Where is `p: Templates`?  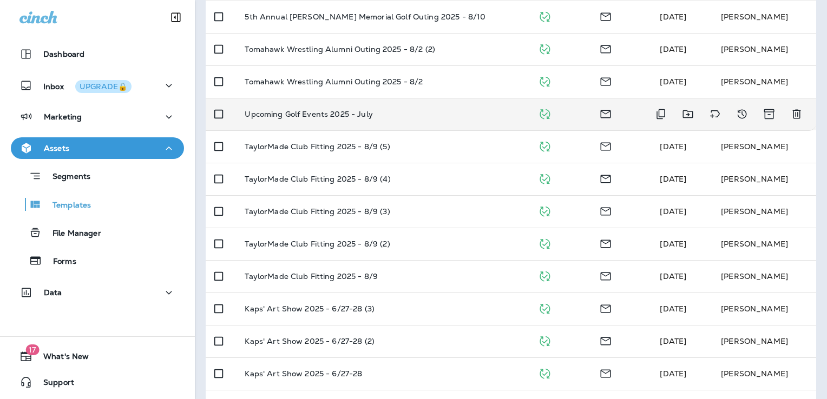
p: Templates is located at coordinates (66, 206).